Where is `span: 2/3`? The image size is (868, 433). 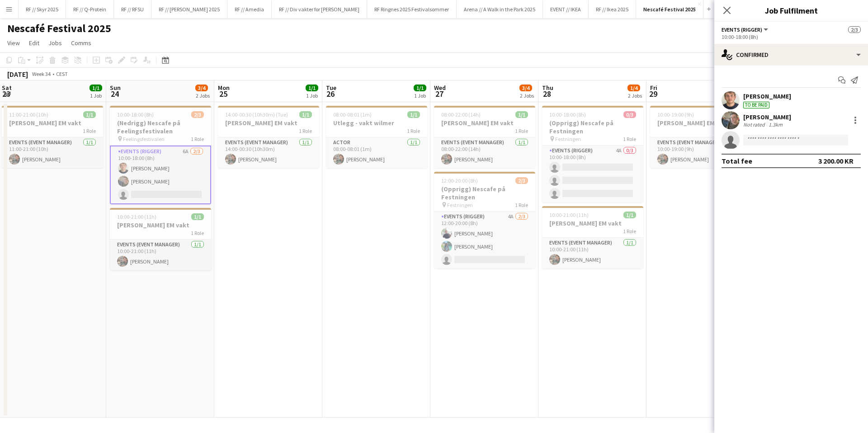 span: 2/3 is located at coordinates (854, 29).